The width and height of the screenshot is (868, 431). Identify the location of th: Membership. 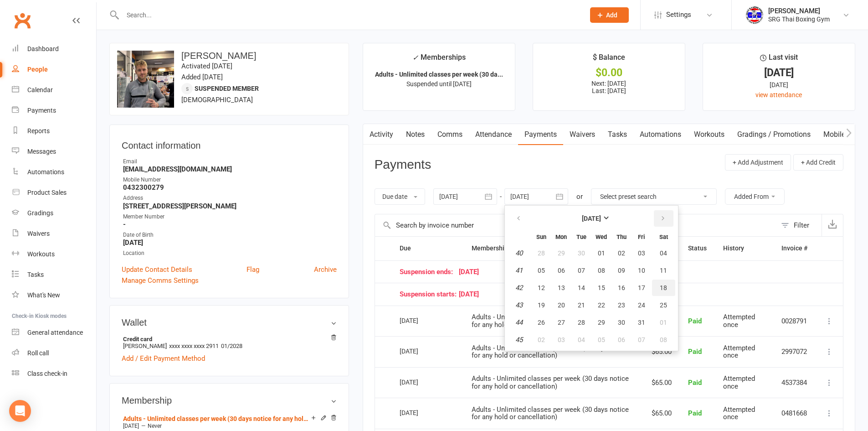
(551, 248).